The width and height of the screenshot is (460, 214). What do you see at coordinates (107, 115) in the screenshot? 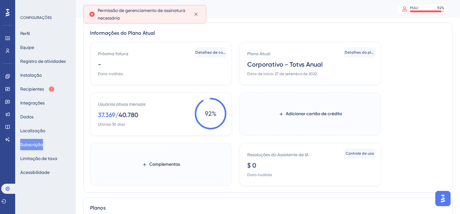
I see `font: 37.369` at bounding box center [107, 115].